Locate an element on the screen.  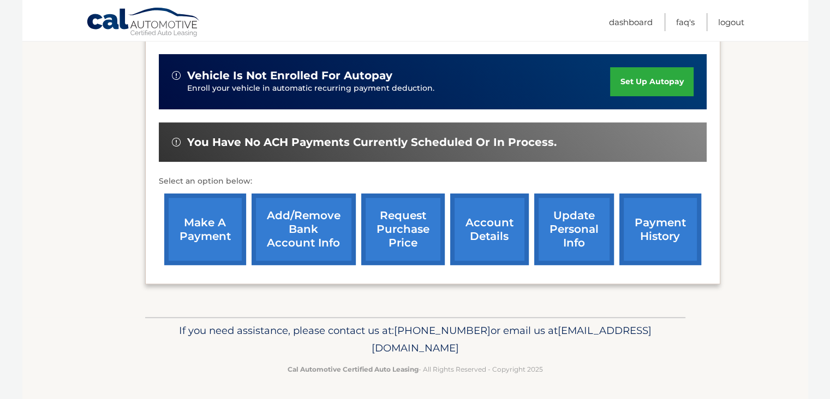
span: vehicle is not enrolled for autopay is located at coordinates (290, 75).